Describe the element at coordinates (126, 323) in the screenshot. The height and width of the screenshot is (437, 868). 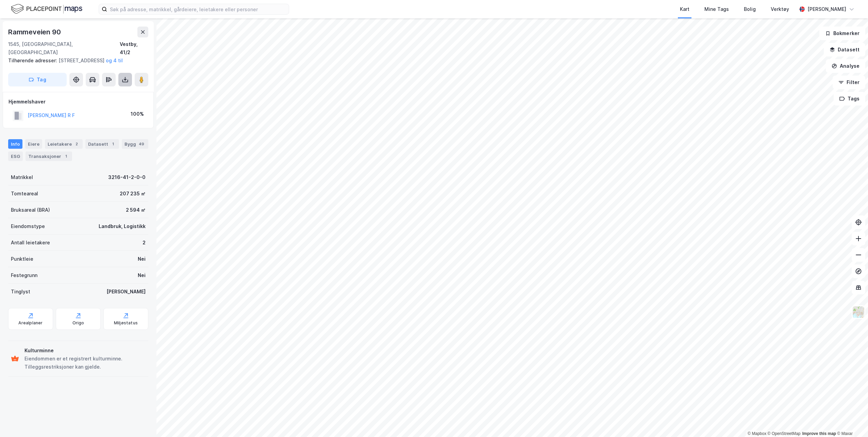
I see `div: Miljøstatus` at that location.